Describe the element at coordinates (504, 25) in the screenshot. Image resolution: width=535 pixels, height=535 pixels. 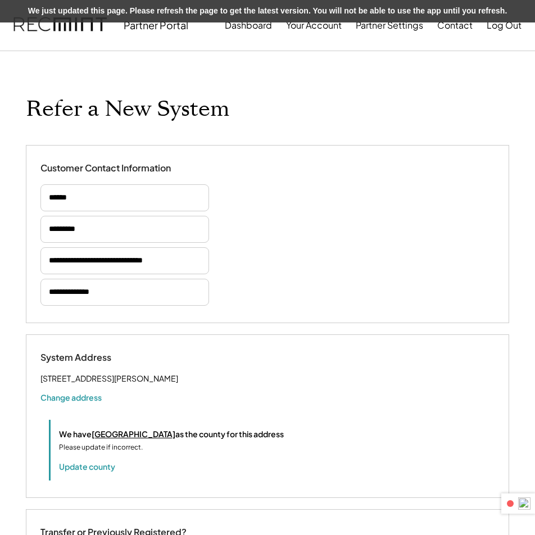
I see `button: Log Out` at that location.